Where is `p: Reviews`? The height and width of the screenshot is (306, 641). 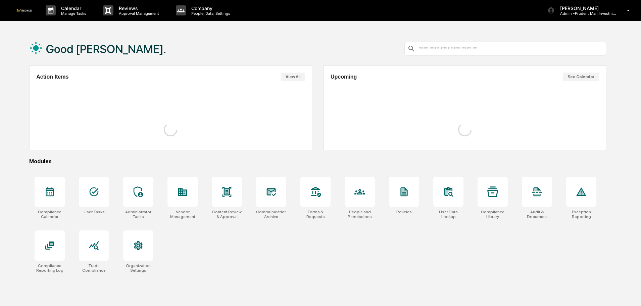 p: Reviews is located at coordinates (138, 8).